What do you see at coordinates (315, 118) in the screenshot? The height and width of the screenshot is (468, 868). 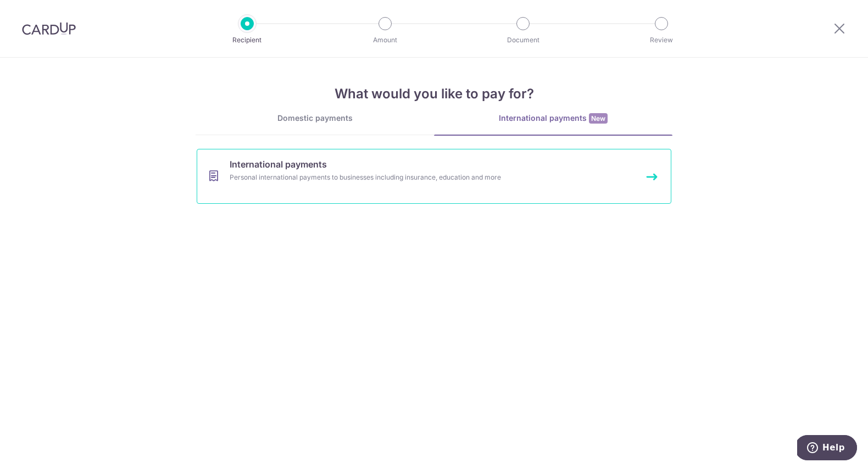 I see `div: Domestic payments` at bounding box center [315, 118].